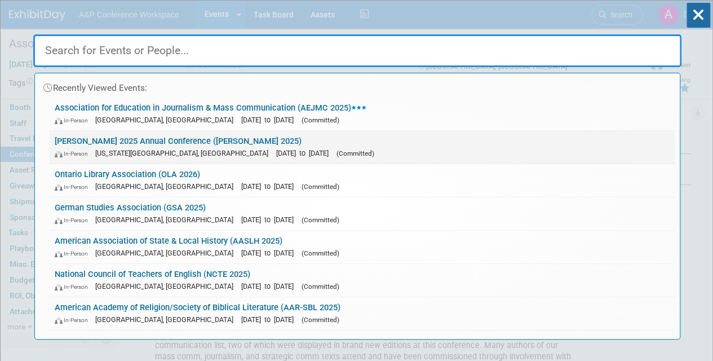 The width and height of the screenshot is (713, 361). What do you see at coordinates (357, 51) in the screenshot?
I see `input: Search for Events or People...` at bounding box center [357, 51].